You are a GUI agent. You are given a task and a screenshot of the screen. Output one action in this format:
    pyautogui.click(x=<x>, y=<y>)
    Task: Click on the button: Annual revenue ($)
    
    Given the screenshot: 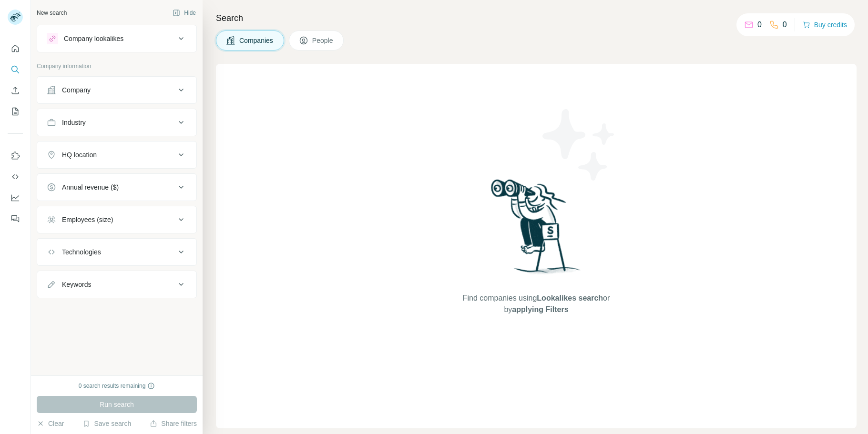 What is the action you would take?
    pyautogui.click(x=117, y=187)
    